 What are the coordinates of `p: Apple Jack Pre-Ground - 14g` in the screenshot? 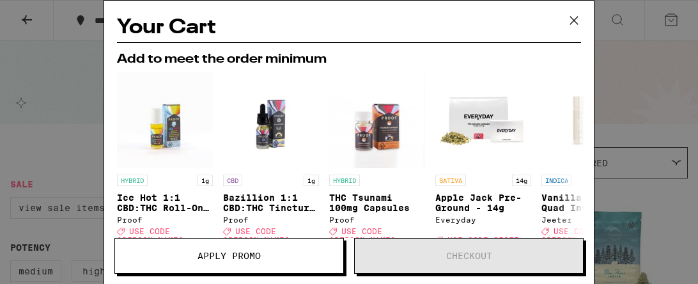 It's located at (483, 203).